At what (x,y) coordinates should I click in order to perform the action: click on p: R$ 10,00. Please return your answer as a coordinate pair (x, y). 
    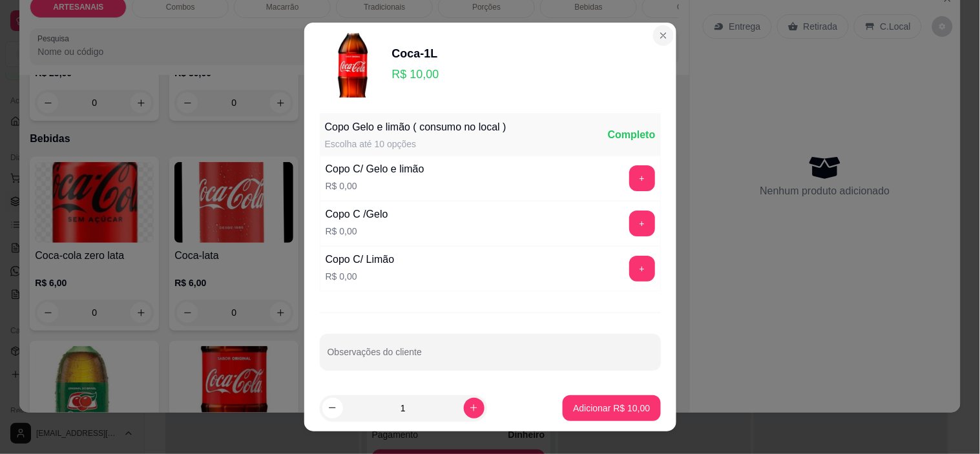
    Looking at the image, I should click on (415, 74).